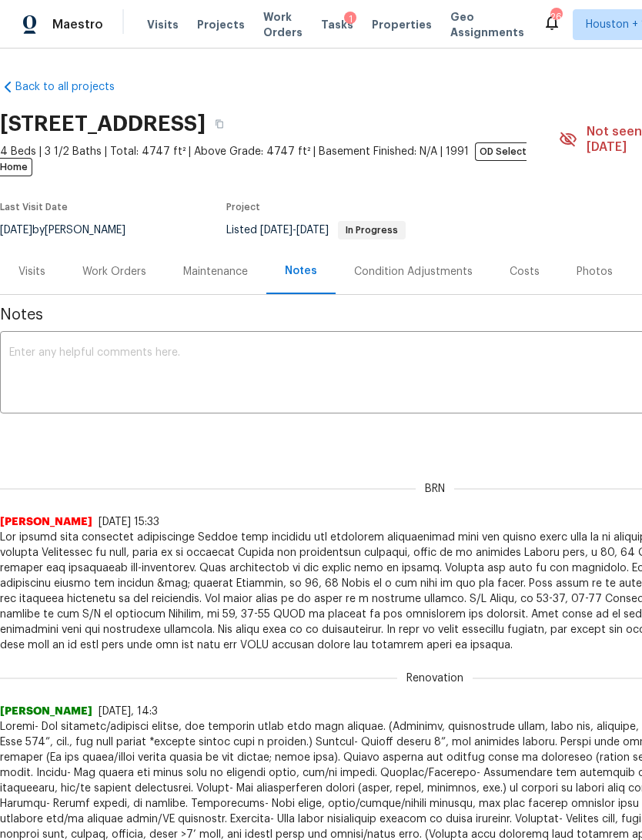  What do you see at coordinates (402, 24) in the screenshot?
I see `span: Properties` at bounding box center [402, 24].